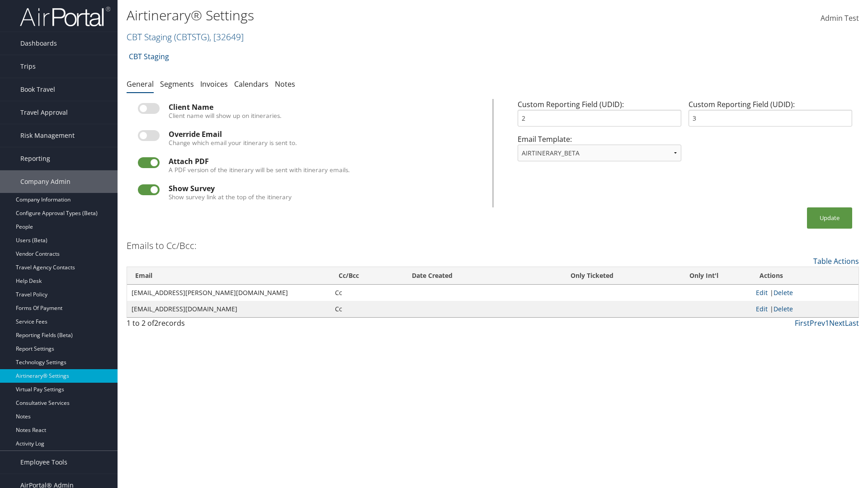 The height and width of the screenshot is (488, 868). I want to click on a: Invoices, so click(214, 84).